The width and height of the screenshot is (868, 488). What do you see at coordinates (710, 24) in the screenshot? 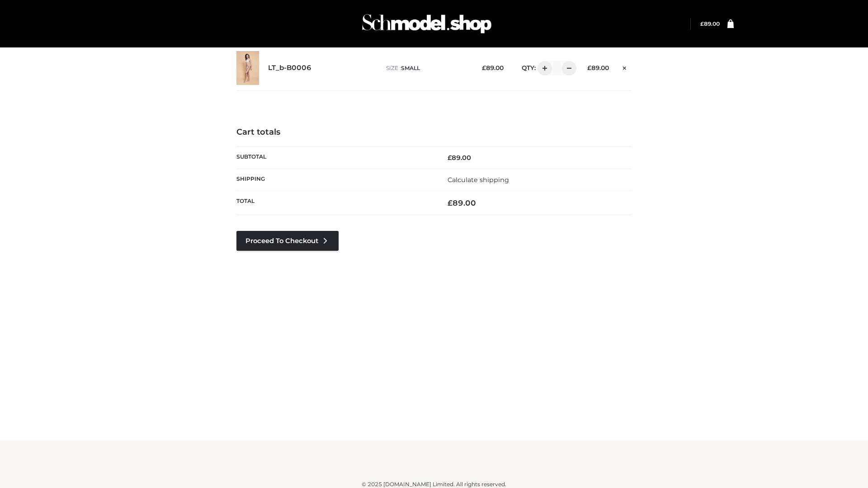
I see `a: £89.00` at bounding box center [710, 24].